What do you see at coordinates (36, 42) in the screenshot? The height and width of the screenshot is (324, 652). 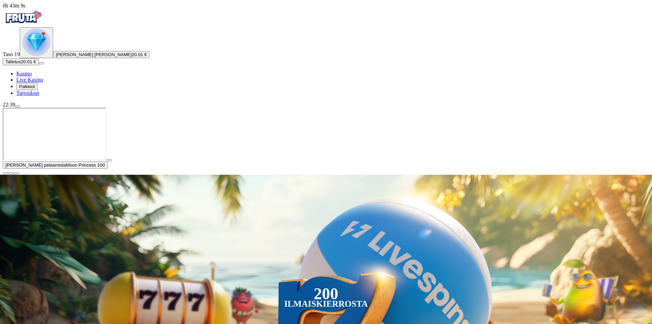 I see `img: level unlocked` at bounding box center [36, 42].